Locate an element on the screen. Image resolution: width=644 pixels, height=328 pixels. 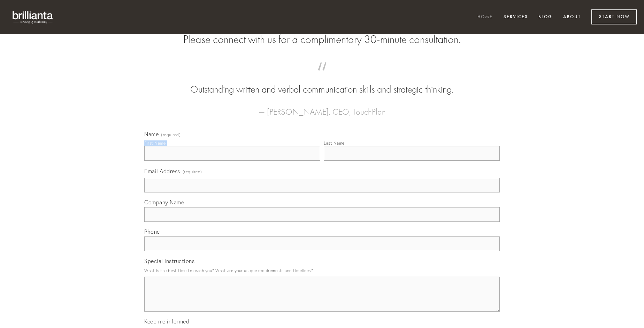
h2: Please connect with us for a complimentary 30-minute consultation. is located at coordinates (322, 39).